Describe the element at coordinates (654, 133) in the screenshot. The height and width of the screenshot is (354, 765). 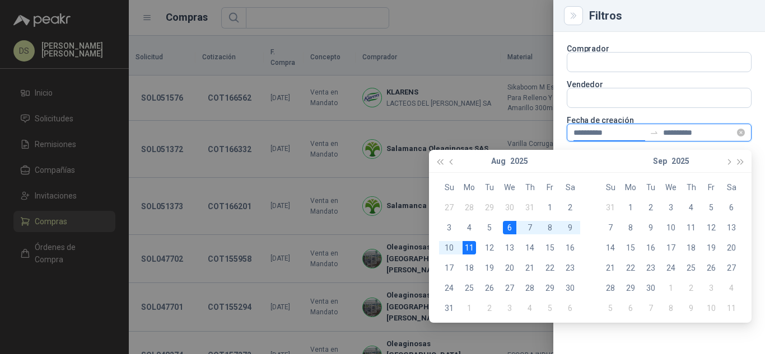
I see `span: to` at that location.